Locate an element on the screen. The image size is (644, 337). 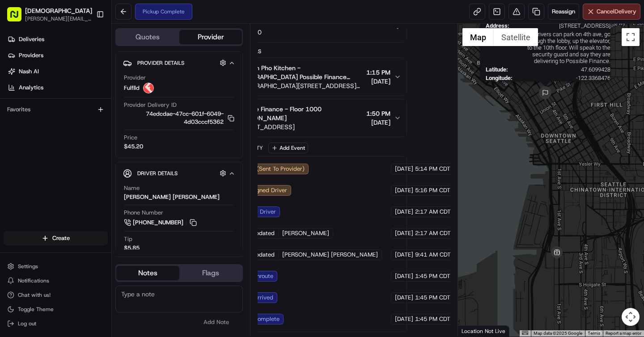
div: Location Details is located at coordinates (310, 51).